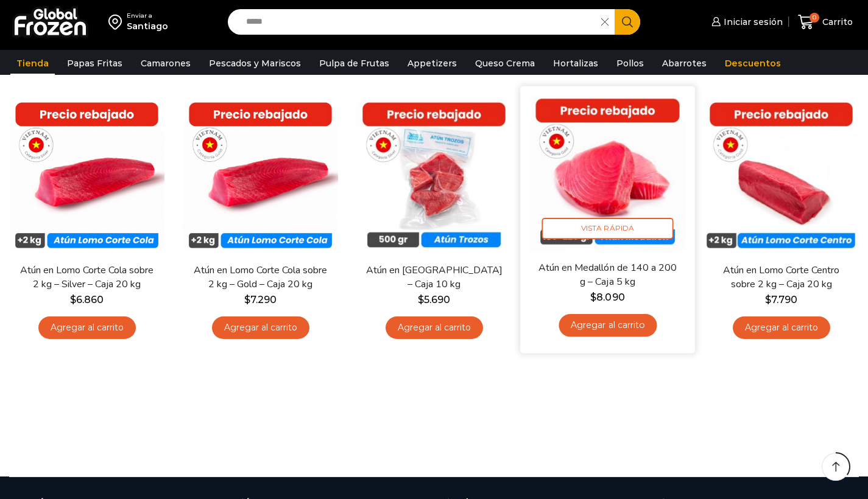 Image resolution: width=868 pixels, height=499 pixels. Describe the element at coordinates (260, 299) in the screenshot. I see `bdi: 7.290` at that location.